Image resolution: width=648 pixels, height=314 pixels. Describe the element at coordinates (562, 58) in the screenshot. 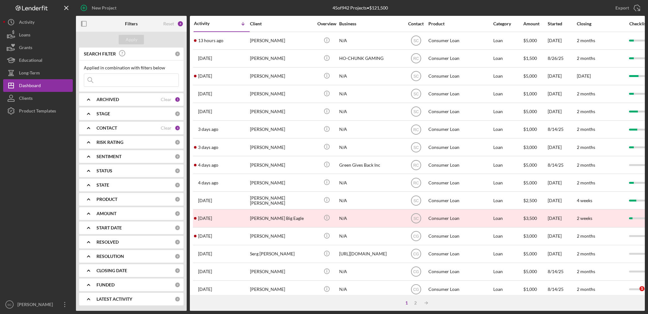

I see `div: 8/26/25` at that location.